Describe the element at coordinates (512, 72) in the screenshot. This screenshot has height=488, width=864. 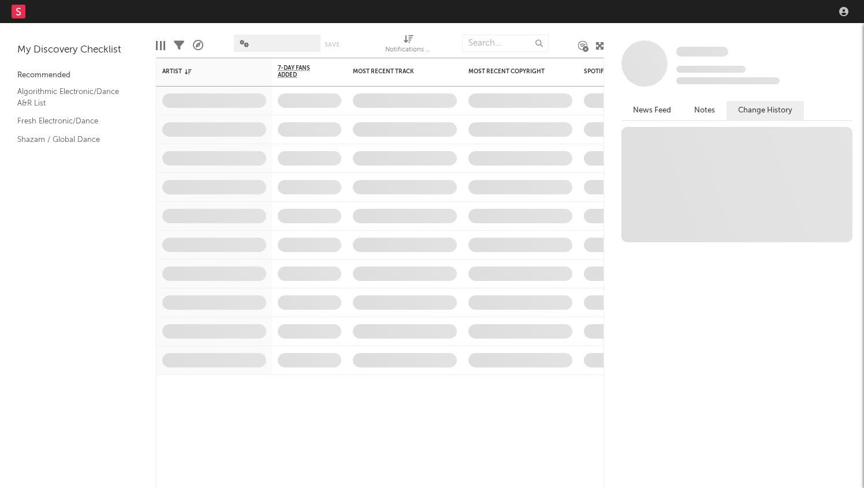
I see `div: Most Recent Copyright` at that location.